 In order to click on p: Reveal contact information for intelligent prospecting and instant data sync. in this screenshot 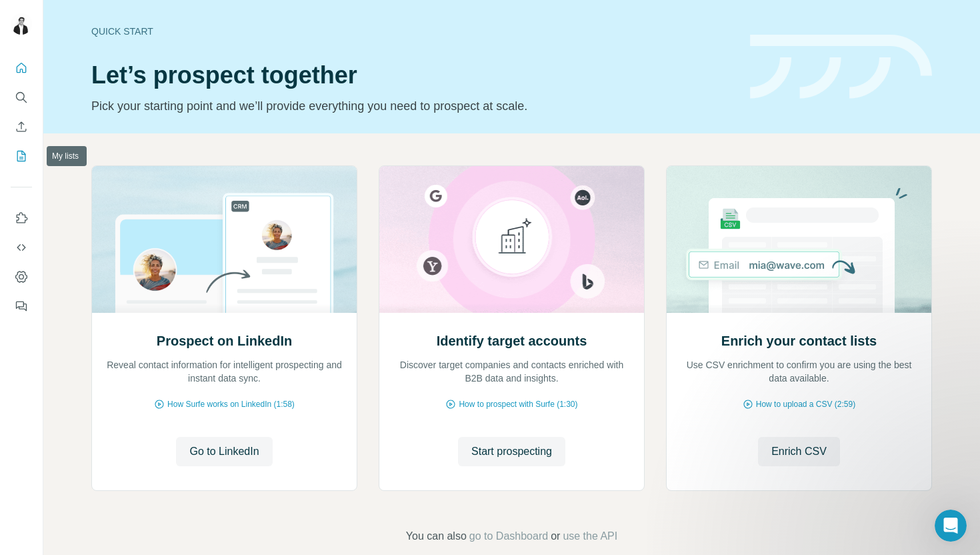, I will do `click(224, 371)`.